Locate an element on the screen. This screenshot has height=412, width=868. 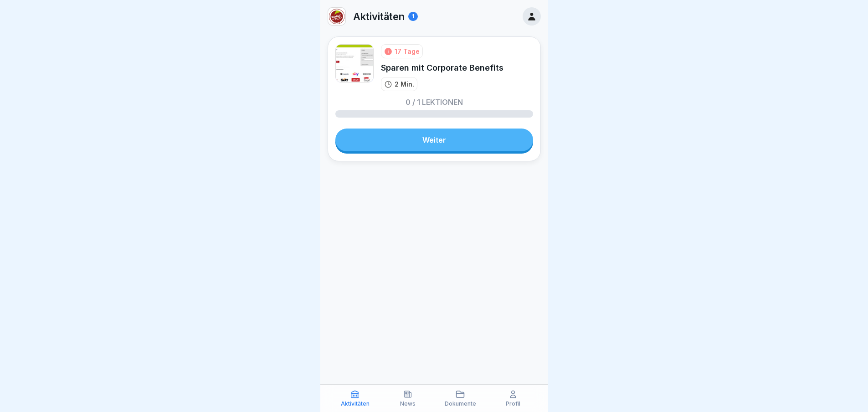
div: 17 Tage is located at coordinates (407, 51).